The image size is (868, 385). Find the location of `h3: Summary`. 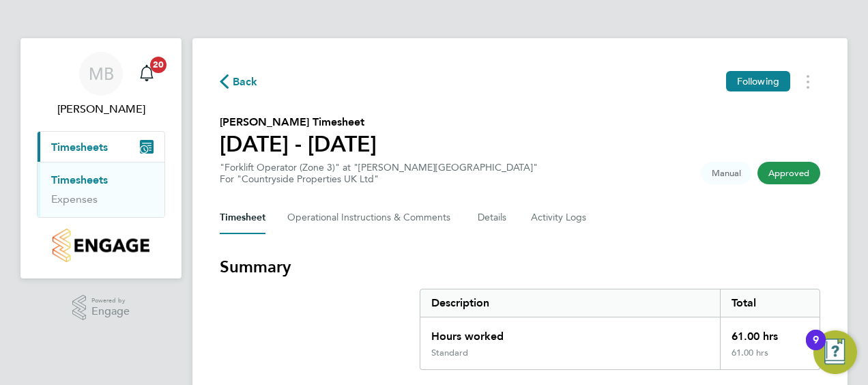

h3: Summary is located at coordinates (520, 267).